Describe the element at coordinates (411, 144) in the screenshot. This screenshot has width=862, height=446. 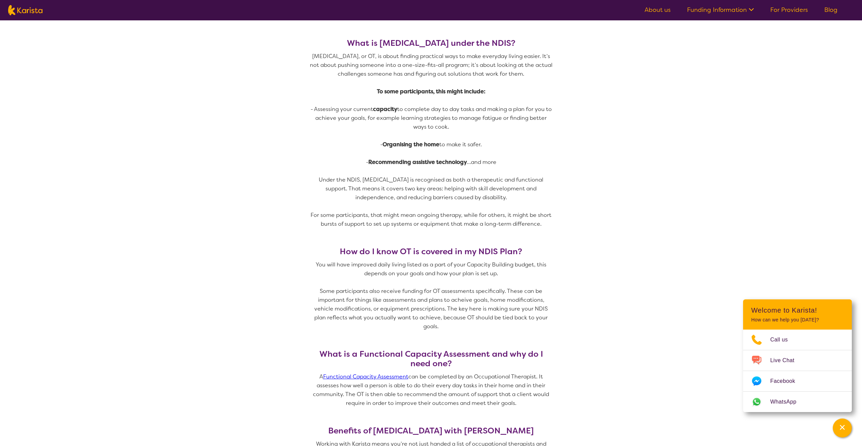
I see `strong: Organising the home` at that location.